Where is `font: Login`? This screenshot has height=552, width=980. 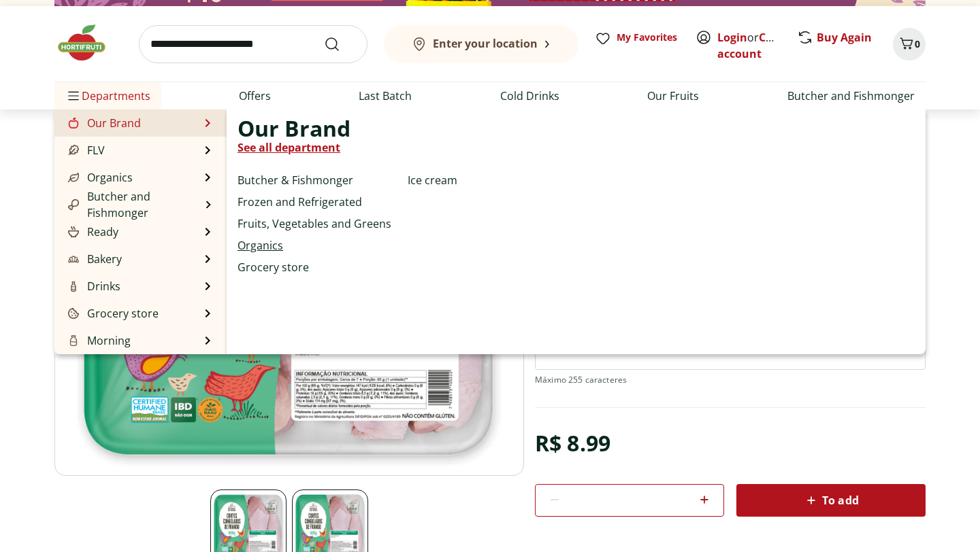
font: Login is located at coordinates (732, 38).